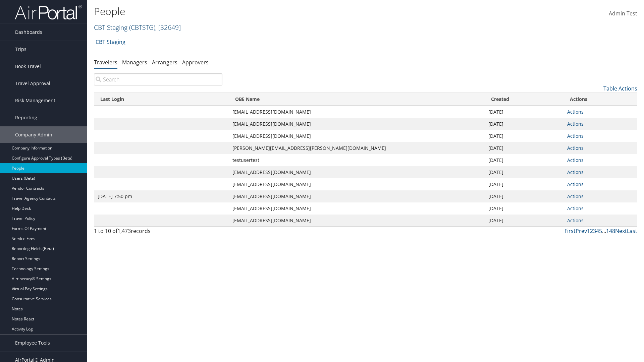 The height and width of the screenshot is (362, 644). Describe the element at coordinates (524, 99) in the screenshot. I see `th: Created: activate to sort column ascending` at that location.